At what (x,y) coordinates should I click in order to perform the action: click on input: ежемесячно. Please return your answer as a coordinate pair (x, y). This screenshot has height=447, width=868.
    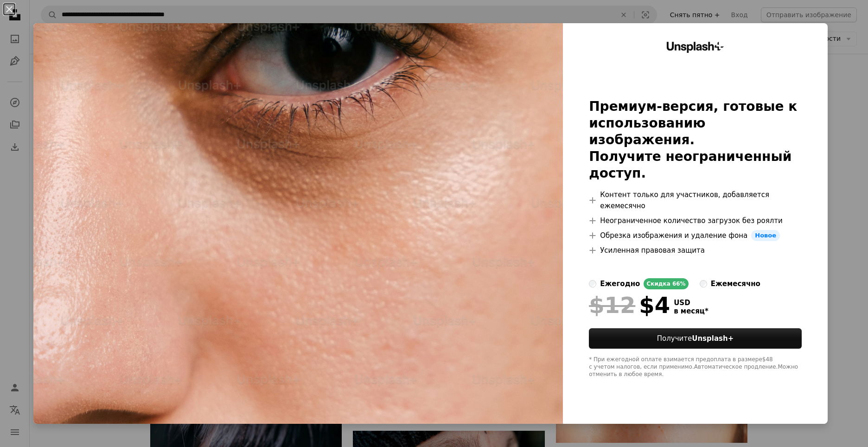
    Looking at the image, I should click on (703, 284).